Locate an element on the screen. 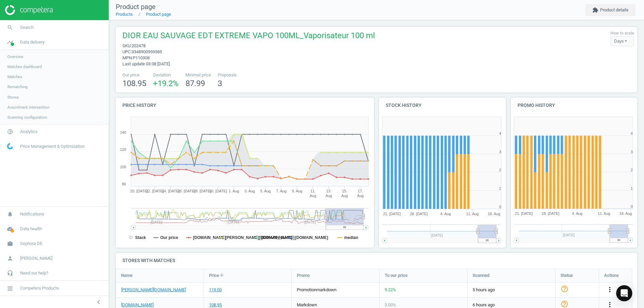 Image resolution: width=644 pixels, height=308 pixels. span: Scanning configuration is located at coordinates (27, 118).